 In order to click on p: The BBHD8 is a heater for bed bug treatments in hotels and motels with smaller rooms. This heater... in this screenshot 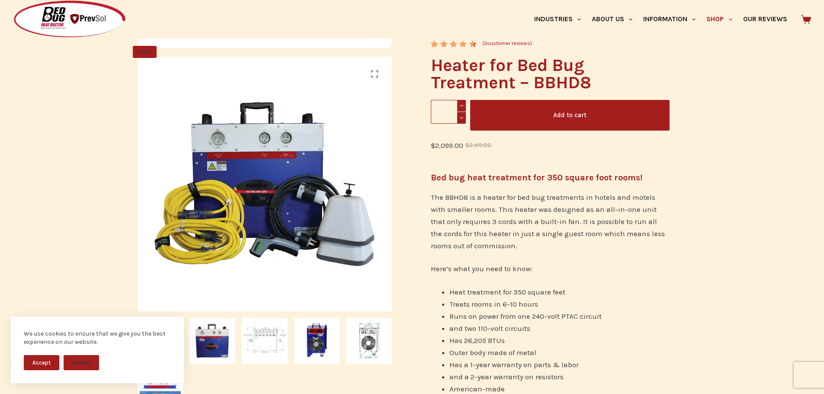, I will do `click(550, 222)`.